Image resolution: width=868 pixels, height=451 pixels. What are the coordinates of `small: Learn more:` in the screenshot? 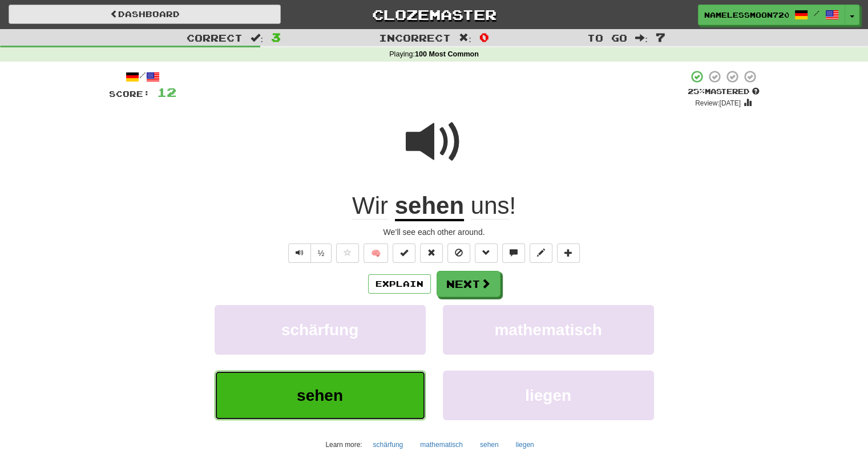 It's located at (343, 445).